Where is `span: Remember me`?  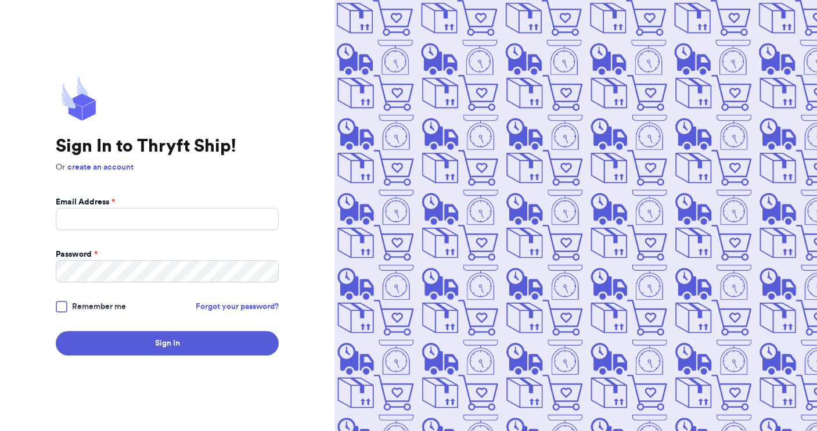
span: Remember me is located at coordinates (99, 307).